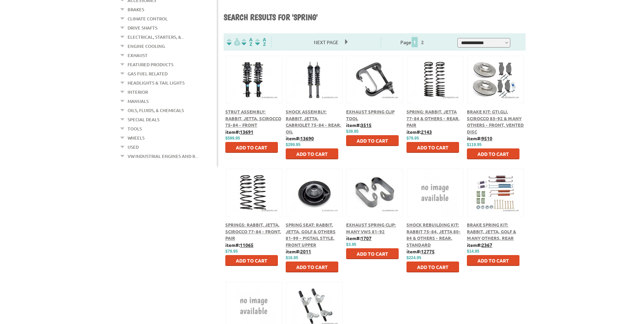 This screenshot has height=324, width=644. I want to click on a: Featured Products, so click(150, 64).